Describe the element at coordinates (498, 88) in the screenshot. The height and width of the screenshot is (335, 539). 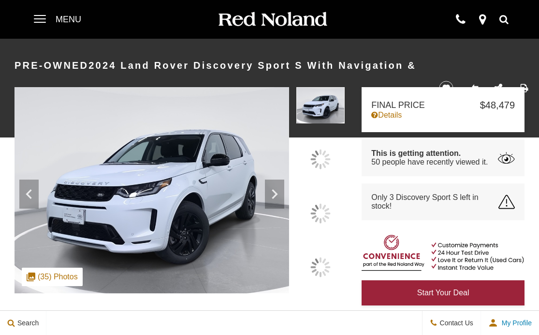
I see `a: Share this Pre-Owned 2024 Land Rover Discovery Sport S With Navigation & 4WD` at that location.